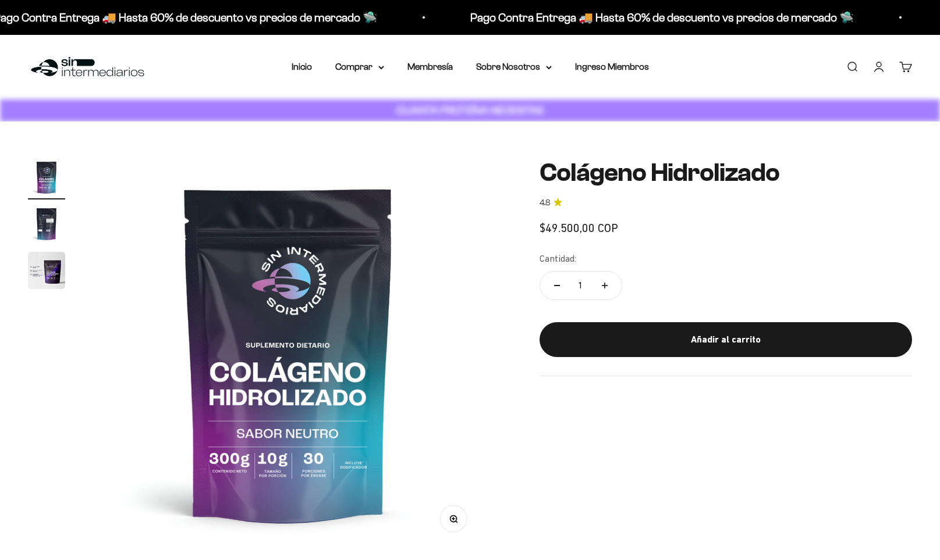 This screenshot has height=560, width=940. I want to click on a: Ingreso Miembros, so click(612, 66).